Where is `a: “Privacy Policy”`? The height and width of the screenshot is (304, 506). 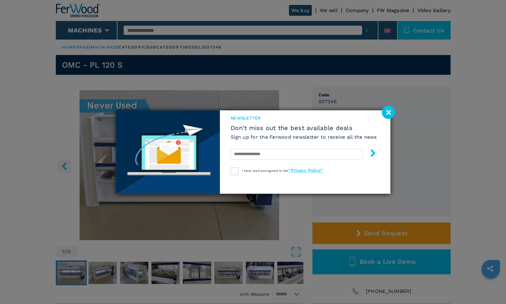
a: “Privacy Policy” is located at coordinates (306, 170).